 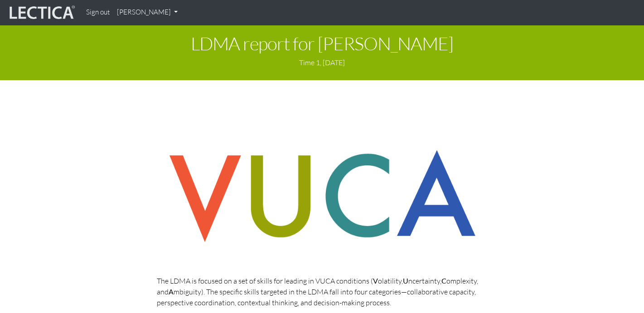 I want to click on img: lecticalive, so click(x=41, y=13).